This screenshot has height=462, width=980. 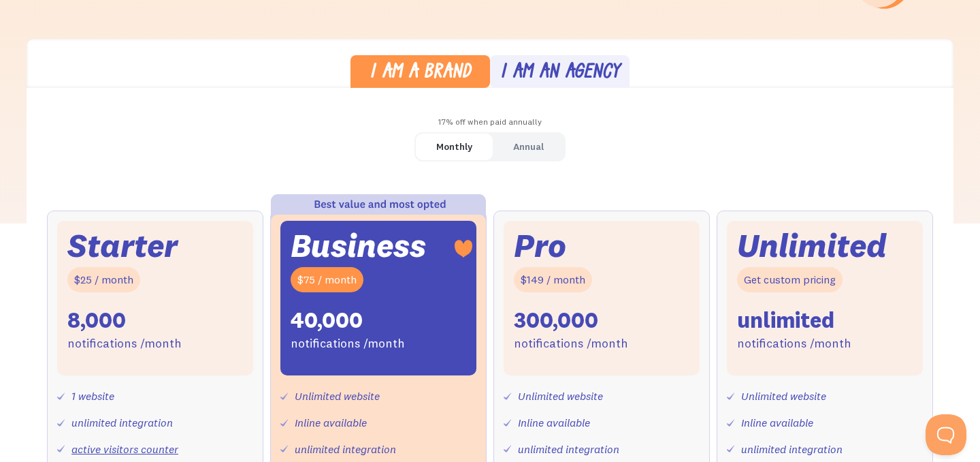 What do you see at coordinates (490, 122) in the screenshot?
I see `div: 17% off when paid annually` at bounding box center [490, 122].